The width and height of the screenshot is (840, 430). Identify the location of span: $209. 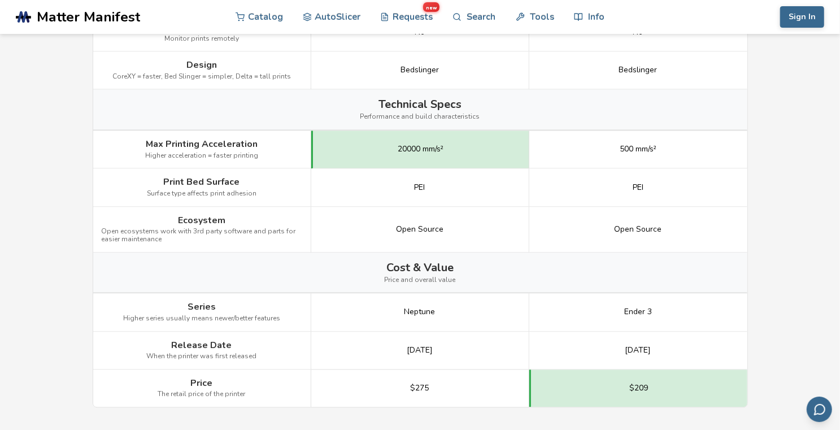
(639, 388).